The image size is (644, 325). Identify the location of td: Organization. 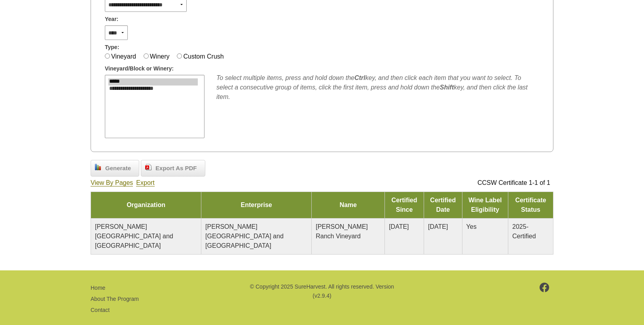
(146, 205).